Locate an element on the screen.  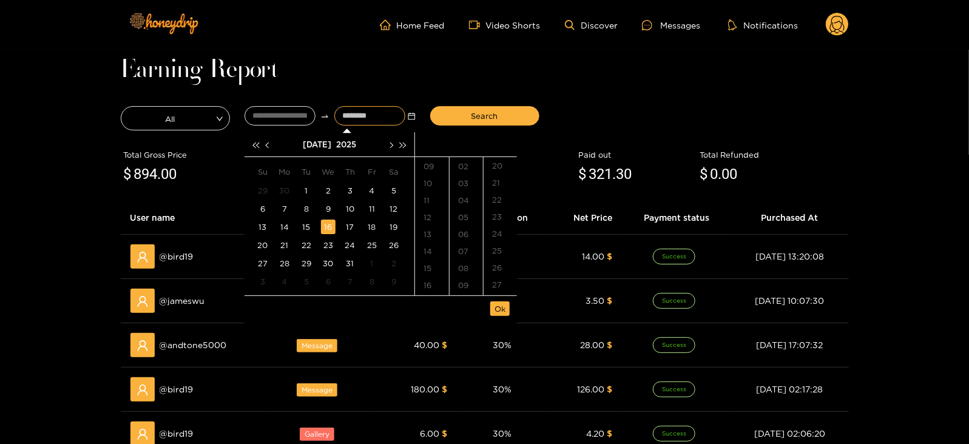
th: User name is located at coordinates (195, 218).